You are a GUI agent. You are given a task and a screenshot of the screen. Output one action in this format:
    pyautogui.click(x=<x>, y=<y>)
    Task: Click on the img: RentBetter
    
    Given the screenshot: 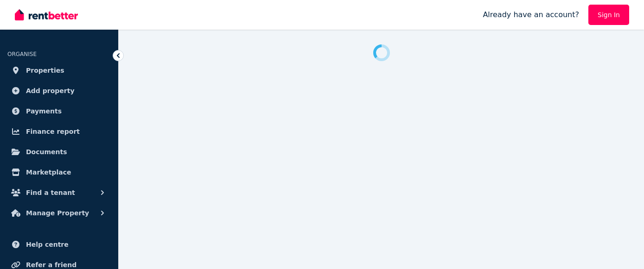 What is the action you would take?
    pyautogui.click(x=47, y=14)
    